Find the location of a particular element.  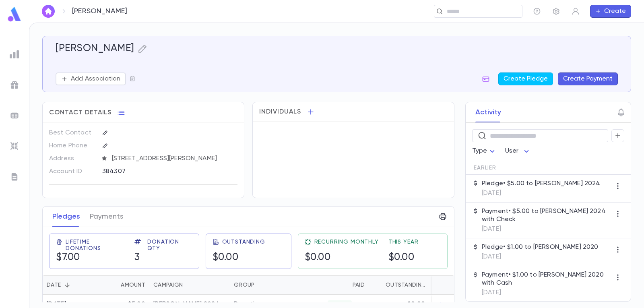

div: User is located at coordinates (519, 151).